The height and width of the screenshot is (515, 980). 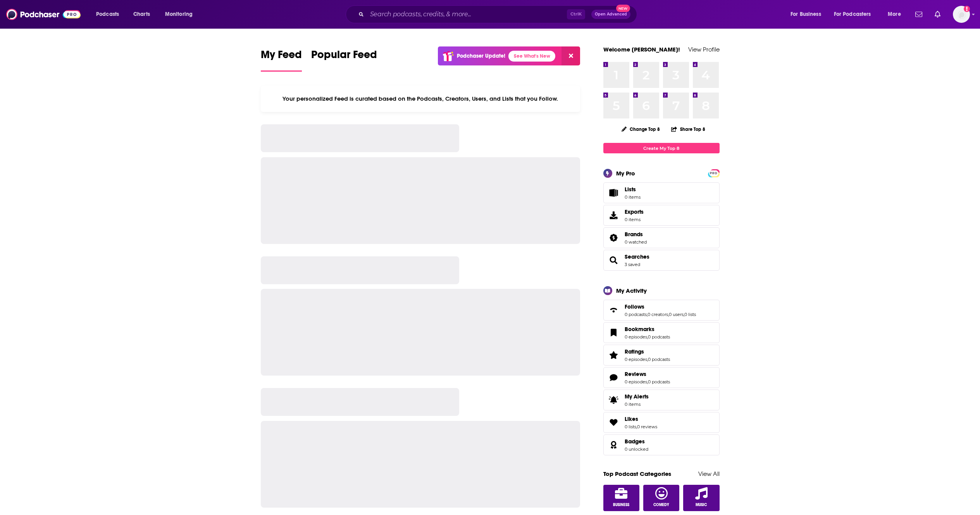 I want to click on span: My Feed, so click(x=281, y=57).